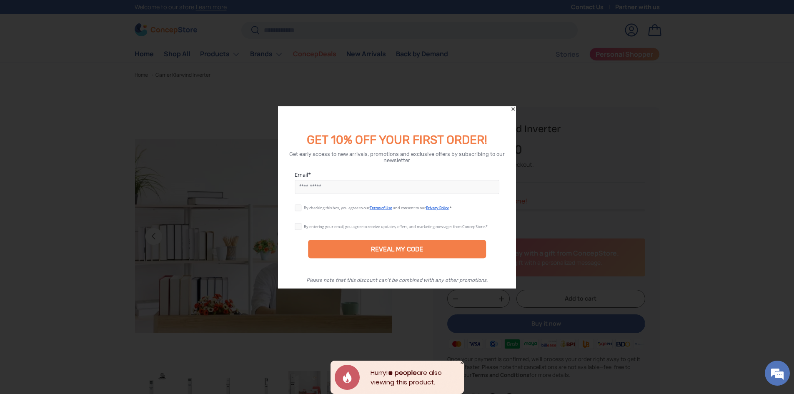 The width and height of the screenshot is (794, 394). What do you see at coordinates (397, 157) in the screenshot?
I see `div: Get early access to new arrivals, promotions and exclusive offers by subscribing to our newsletter.` at bounding box center [397, 157].